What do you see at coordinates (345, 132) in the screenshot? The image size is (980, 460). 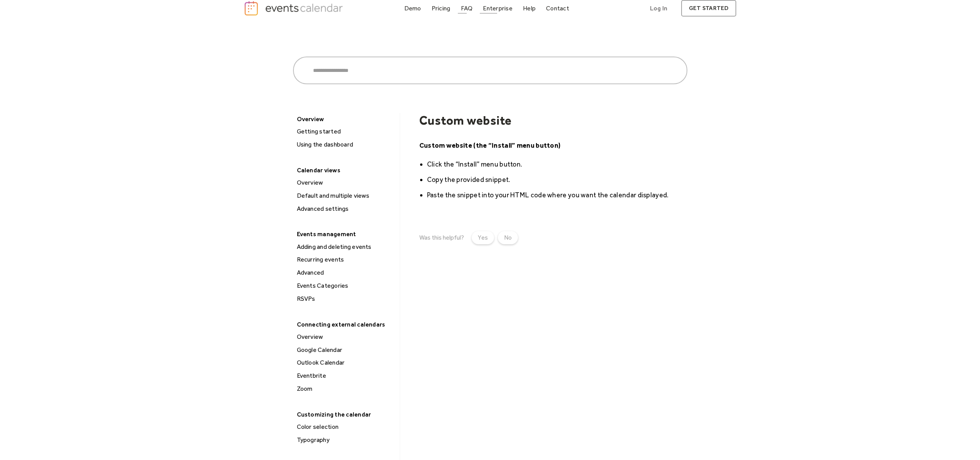 I see `div: Getting started` at bounding box center [345, 132].